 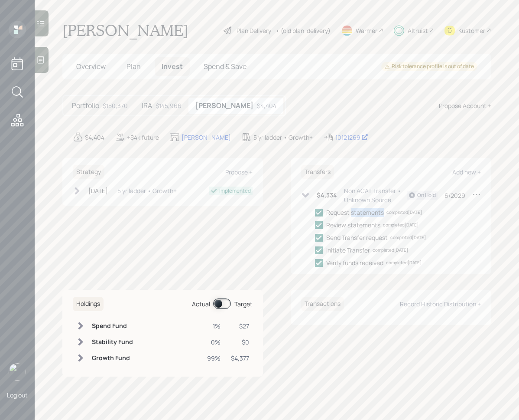 What do you see at coordinates (240, 342) in the screenshot?
I see `div: $0` at bounding box center [240, 342].